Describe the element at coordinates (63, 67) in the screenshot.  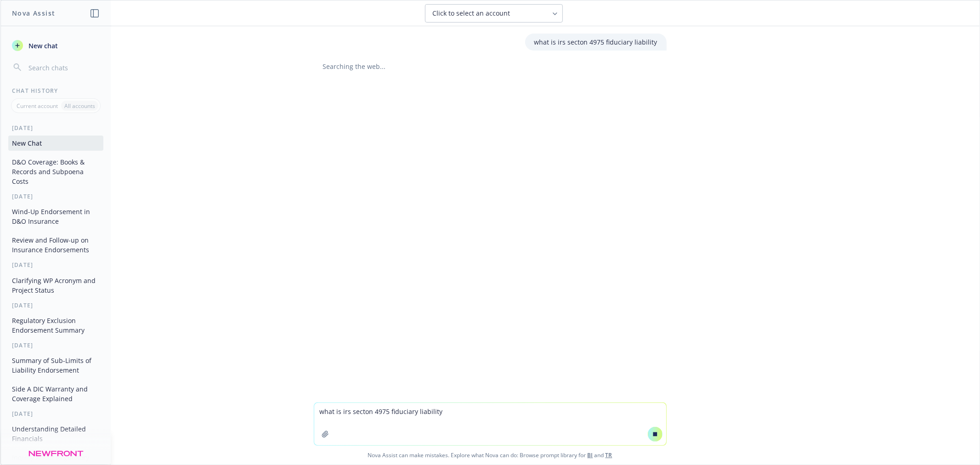
I see `input: Search chats` at that location.